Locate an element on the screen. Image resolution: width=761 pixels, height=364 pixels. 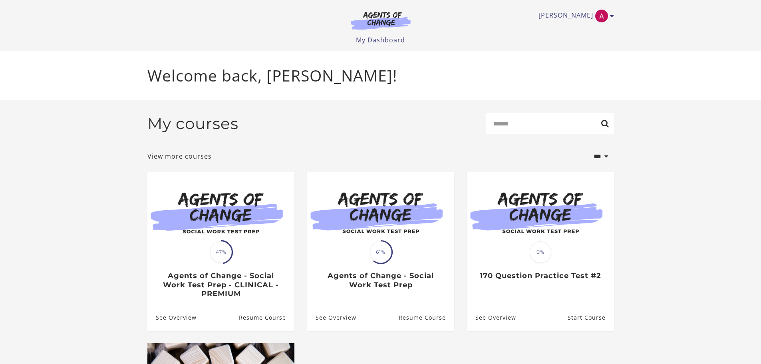
h3: Agents of Change - Social Work Test Prep is located at coordinates (380, 280).